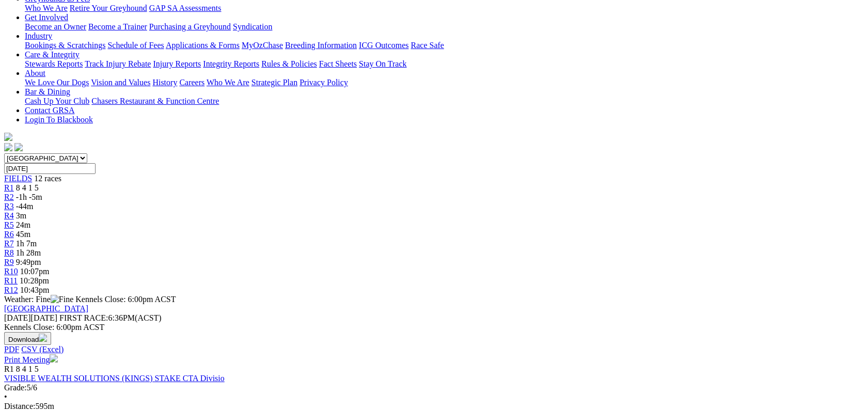 The width and height of the screenshot is (868, 411). What do you see at coordinates (9, 197) in the screenshot?
I see `a: R2` at bounding box center [9, 197].